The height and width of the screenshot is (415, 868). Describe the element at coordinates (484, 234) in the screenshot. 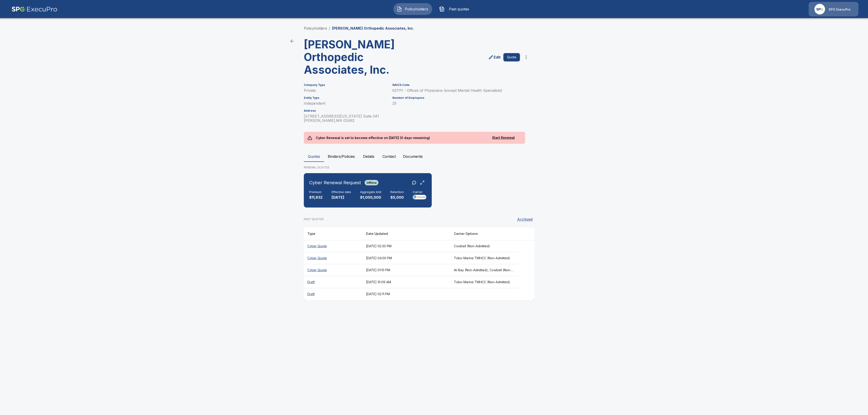

I see `th: Carrier Options` at that location.